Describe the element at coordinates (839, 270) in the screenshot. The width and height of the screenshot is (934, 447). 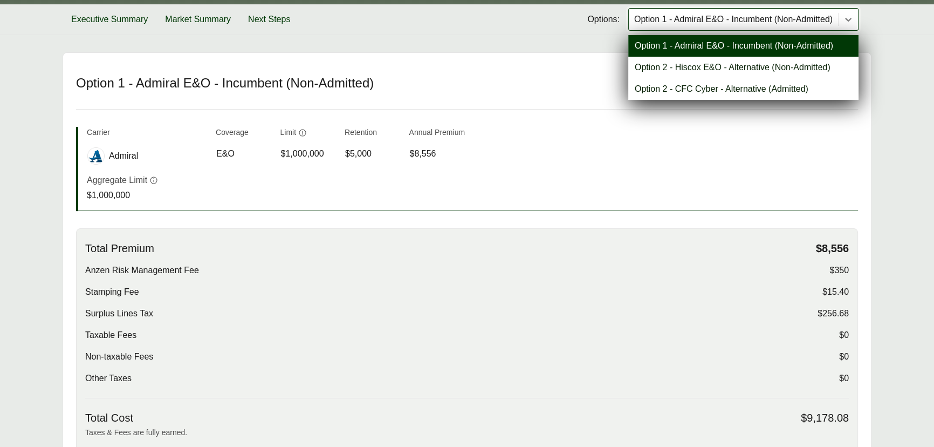
I see `span: $350` at that location.